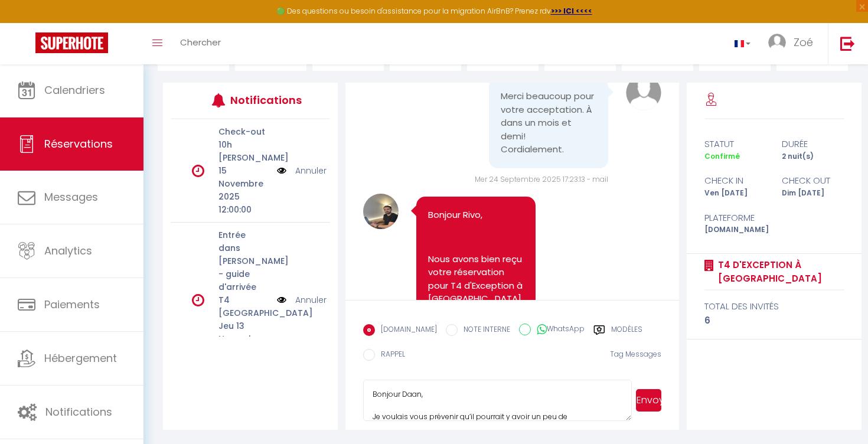 Image resolution: width=868 pixels, height=444 pixels. I want to click on a: Chercher, so click(200, 43).